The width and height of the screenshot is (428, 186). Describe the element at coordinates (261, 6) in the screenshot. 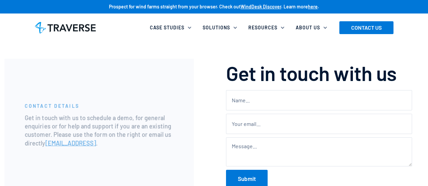

I see `strong: WindDesk Discover` at that location.